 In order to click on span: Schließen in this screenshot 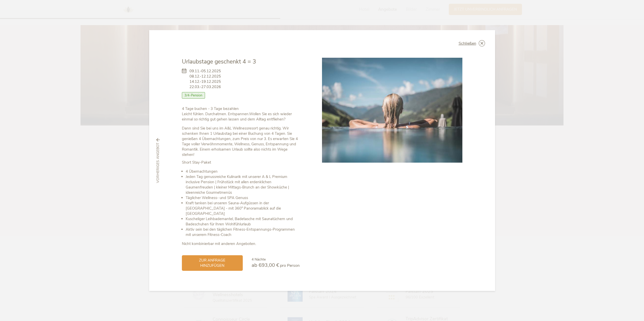, I will do `click(467, 44)`.